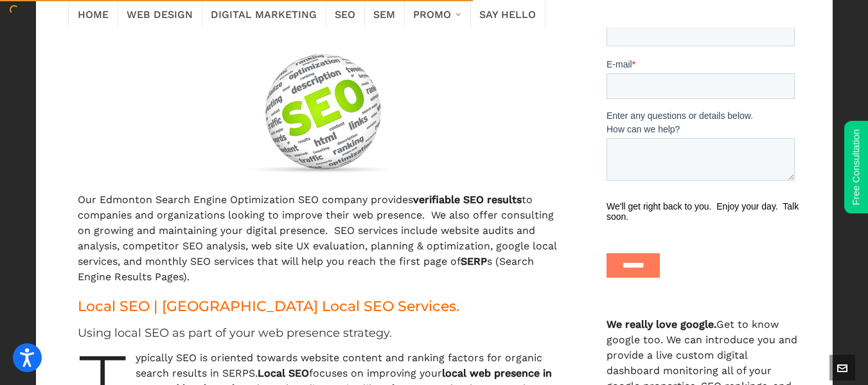 This screenshot has height=385, width=868. What do you see at coordinates (432, 13) in the screenshot?
I see `span: Promo` at bounding box center [432, 13].